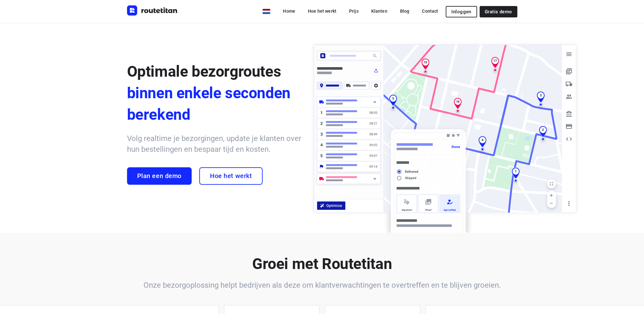 The height and width of the screenshot is (314, 644). Describe the element at coordinates (405, 11) in the screenshot. I see `a: Blog` at that location.